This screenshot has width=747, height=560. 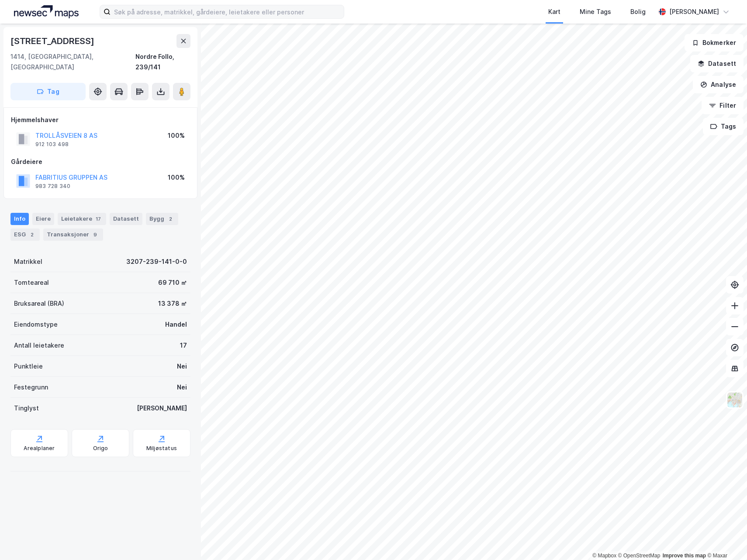 What do you see at coordinates (82, 220) in the screenshot?
I see `div: Leietakere` at bounding box center [82, 220].